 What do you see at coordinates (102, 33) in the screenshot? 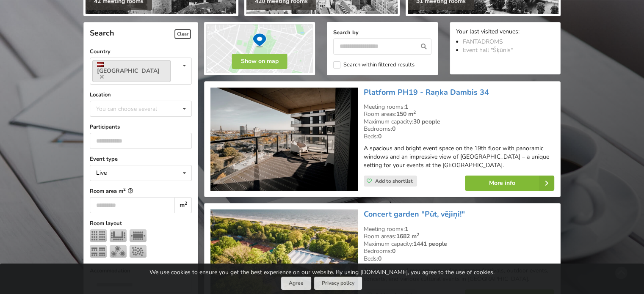
I see `span: Search` at bounding box center [102, 33].